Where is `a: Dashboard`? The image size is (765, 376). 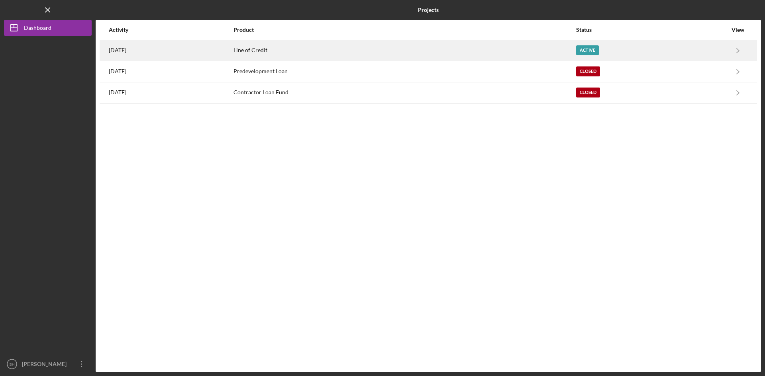
a: Dashboard is located at coordinates (48, 28).